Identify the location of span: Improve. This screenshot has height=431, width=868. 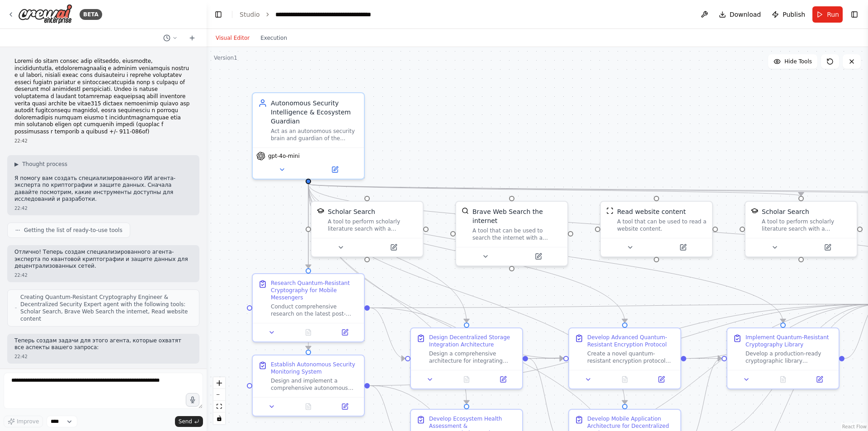
(27, 422).